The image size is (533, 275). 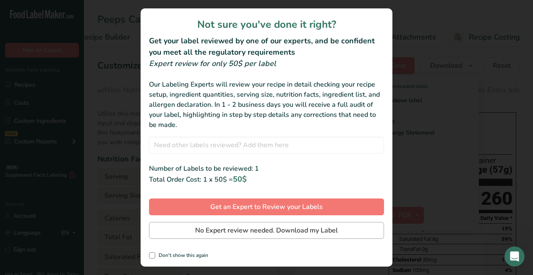 I want to click on span: No Expert review needed. Download my Label, so click(x=267, y=230).